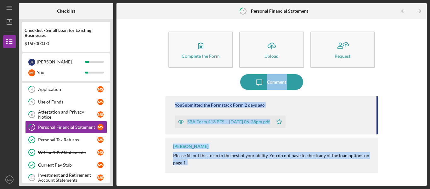 The image size is (430, 189). What do you see at coordinates (66, 165) in the screenshot?
I see `a: Current Pay StubMS` at bounding box center [66, 165].